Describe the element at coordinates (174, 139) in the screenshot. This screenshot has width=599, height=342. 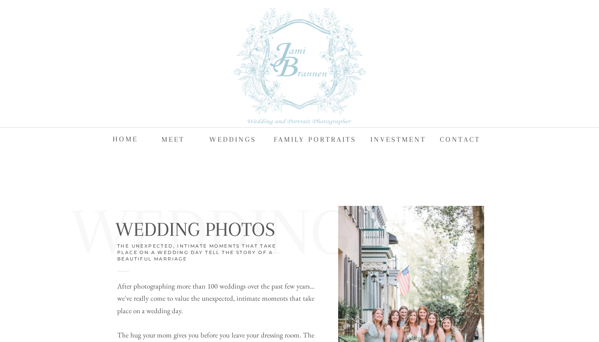
I see `nav: MEET` at that location.